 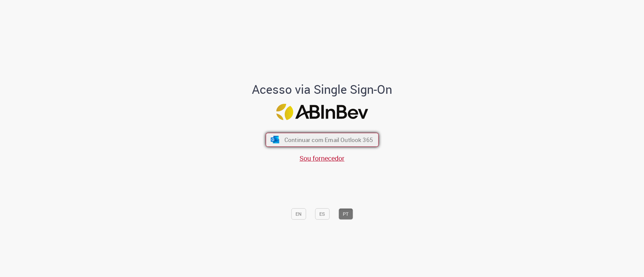 I want to click on button: ícone Azure/Microsoft 360 Continuar com Email Outlook 365, so click(x=322, y=139).